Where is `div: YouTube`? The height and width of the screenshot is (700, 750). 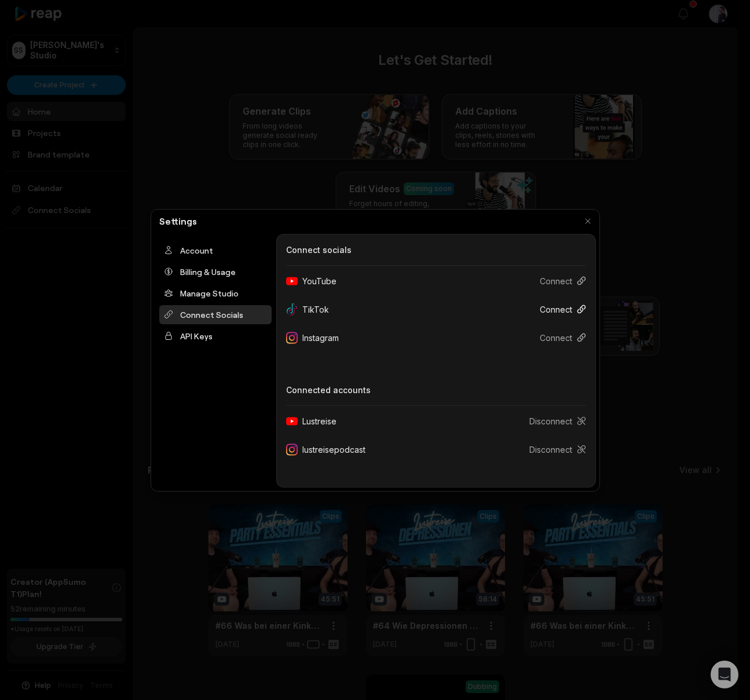 div: YouTube is located at coordinates (315, 281).